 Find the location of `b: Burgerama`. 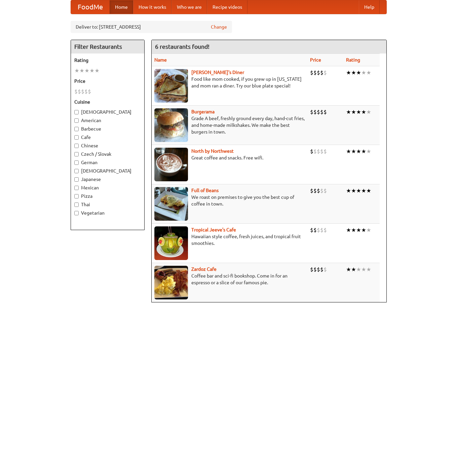

b: Burgerama is located at coordinates (203, 112).